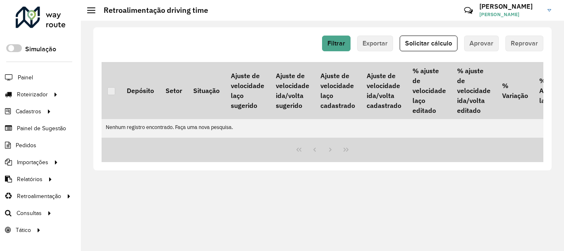  I want to click on label: Simulação, so click(40, 49).